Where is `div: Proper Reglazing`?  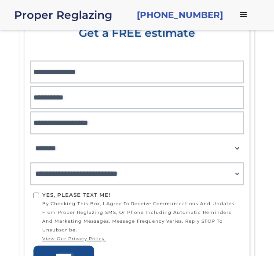 div: Proper Reglazing is located at coordinates (72, 15).